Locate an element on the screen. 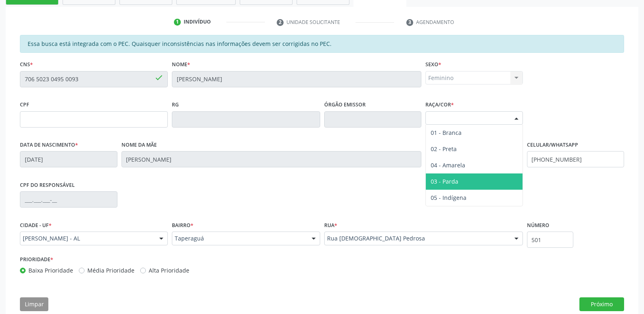  label: Baixa Prioridade is located at coordinates (51, 270).